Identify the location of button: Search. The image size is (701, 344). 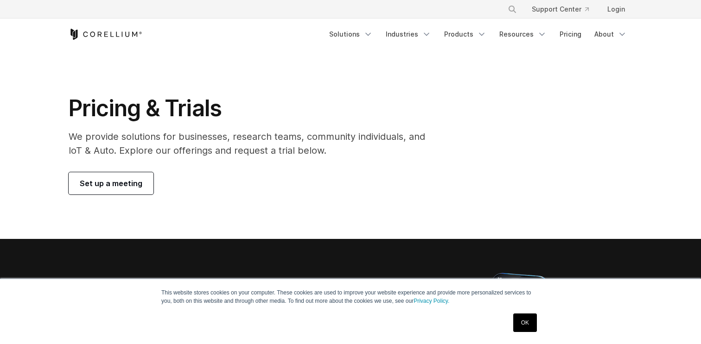
(512, 9).